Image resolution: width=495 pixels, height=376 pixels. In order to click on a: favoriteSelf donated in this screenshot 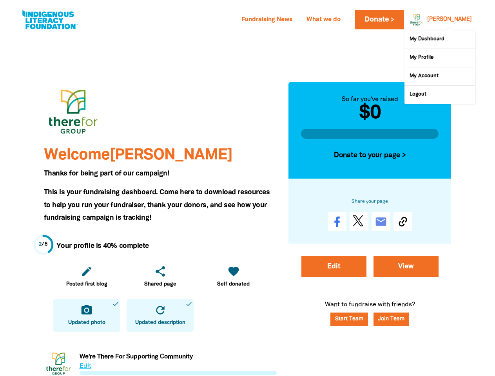, I will do `click(233, 277)`.